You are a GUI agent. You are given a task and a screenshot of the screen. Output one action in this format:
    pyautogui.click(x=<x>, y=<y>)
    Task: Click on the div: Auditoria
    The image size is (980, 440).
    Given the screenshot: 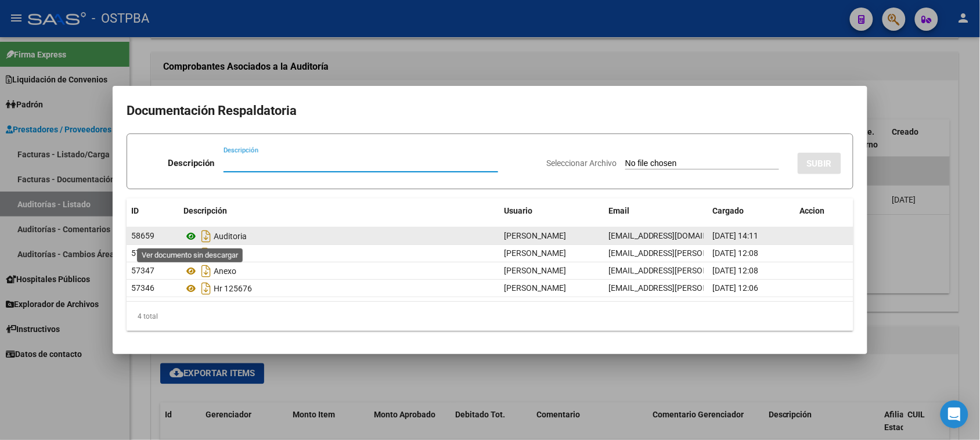 What is the action you would take?
    pyautogui.click(x=339, y=237)
    